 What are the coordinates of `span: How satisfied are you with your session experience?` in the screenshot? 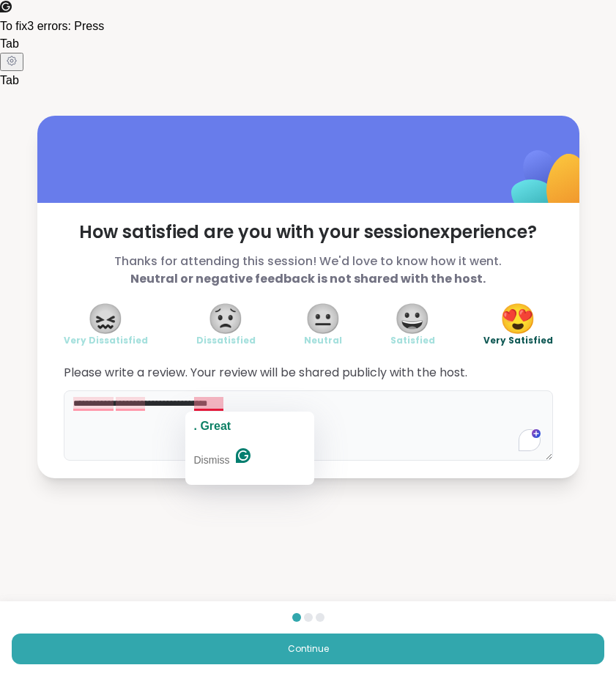 It's located at (308, 232).